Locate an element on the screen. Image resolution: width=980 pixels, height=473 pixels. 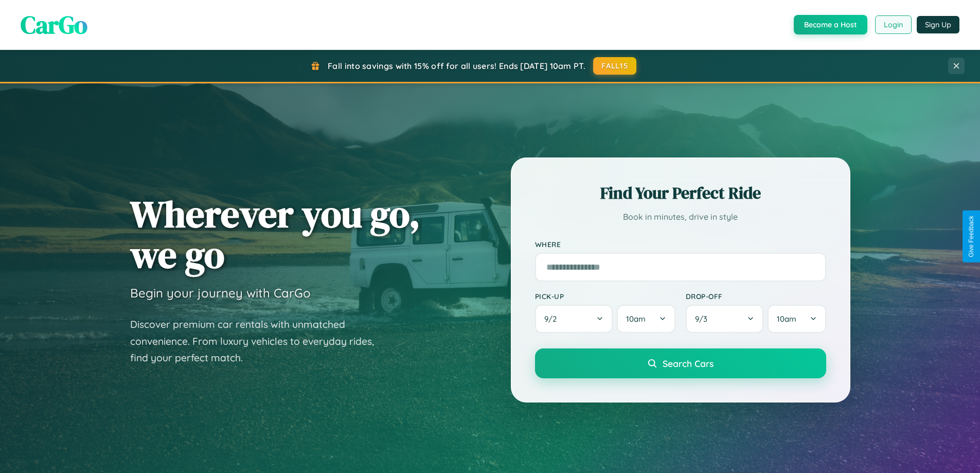
p: Book in minutes, drive in style is located at coordinates (680, 216).